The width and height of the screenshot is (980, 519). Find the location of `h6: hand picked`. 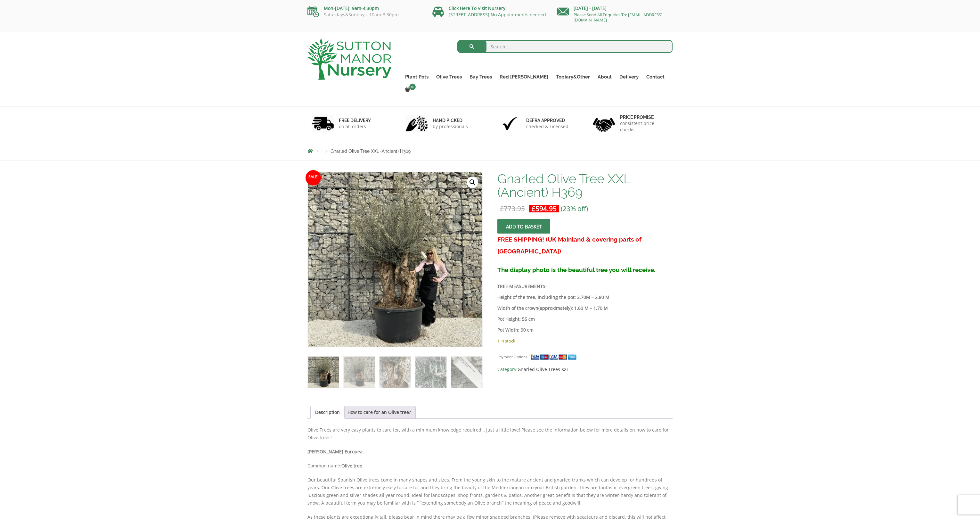

h6: hand picked is located at coordinates (450, 121).